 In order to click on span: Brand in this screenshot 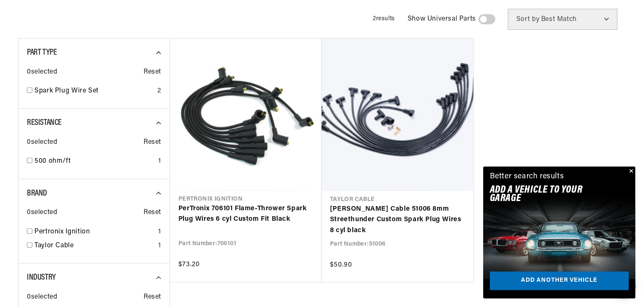, I will do `click(37, 193)`.